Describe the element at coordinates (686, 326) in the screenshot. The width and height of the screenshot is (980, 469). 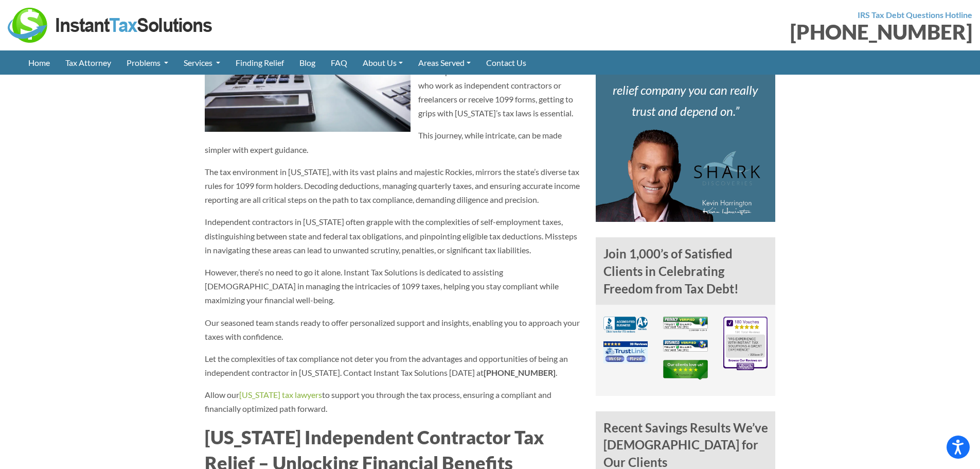
I see `a: Privacy Verified` at that location.